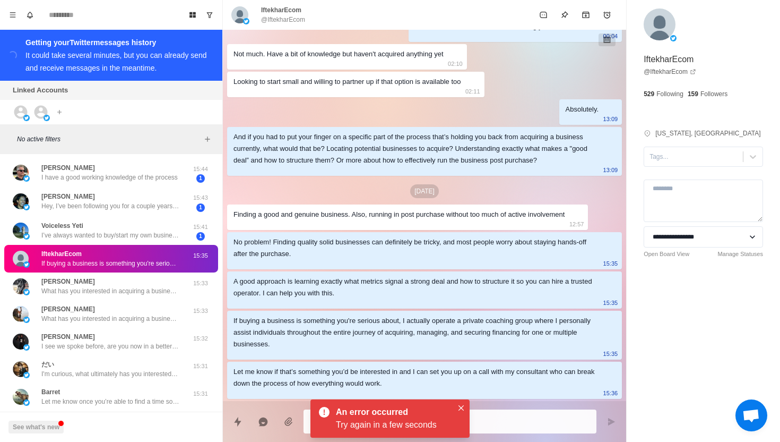 This screenshot has width=780, height=442. What do you see at coordinates (263, 422) in the screenshot?
I see `button: Reply with AI` at bounding box center [263, 422].